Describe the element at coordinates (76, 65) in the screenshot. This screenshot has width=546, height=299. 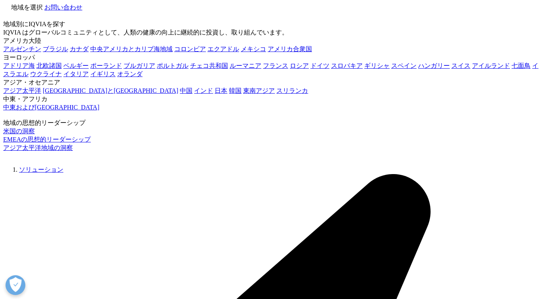
I see `a: ベルギー` at that location.